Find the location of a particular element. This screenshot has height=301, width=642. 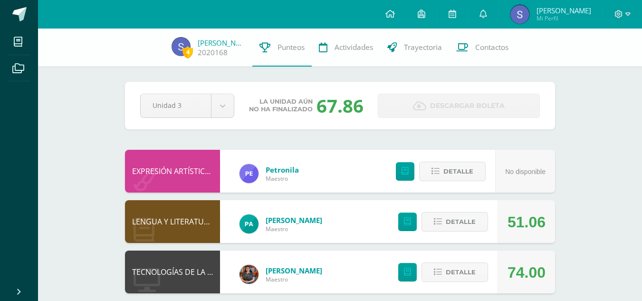

a: Trayectoria is located at coordinates (414, 48).